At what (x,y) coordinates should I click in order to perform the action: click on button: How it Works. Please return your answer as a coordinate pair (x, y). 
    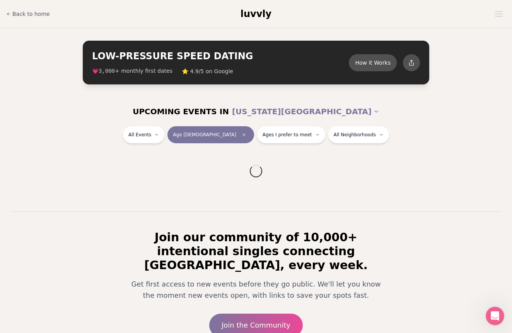
    Looking at the image, I should click on (373, 63).